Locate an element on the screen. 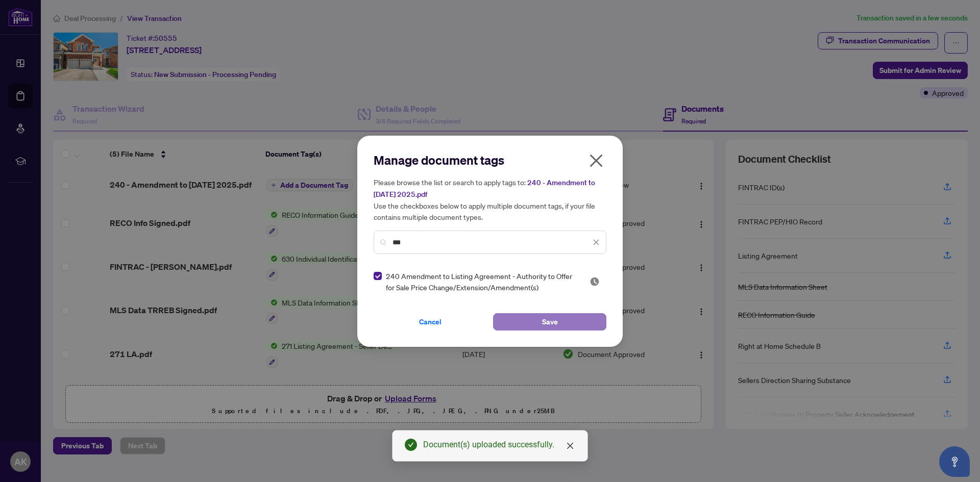 Image resolution: width=980 pixels, height=482 pixels. button: Open asap is located at coordinates (955, 462).